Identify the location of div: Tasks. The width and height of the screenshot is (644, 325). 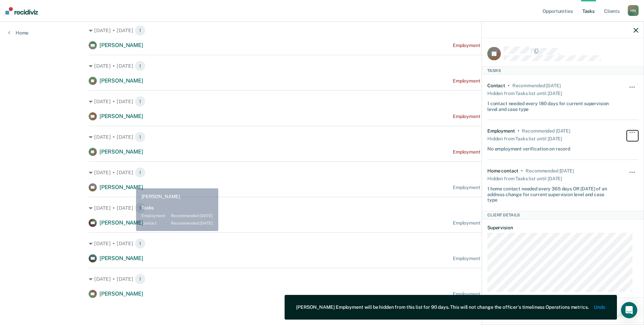
(563, 70).